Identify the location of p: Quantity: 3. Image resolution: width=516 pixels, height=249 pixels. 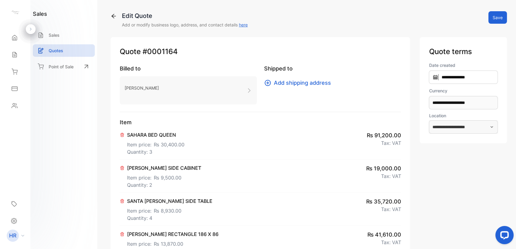
(156, 152).